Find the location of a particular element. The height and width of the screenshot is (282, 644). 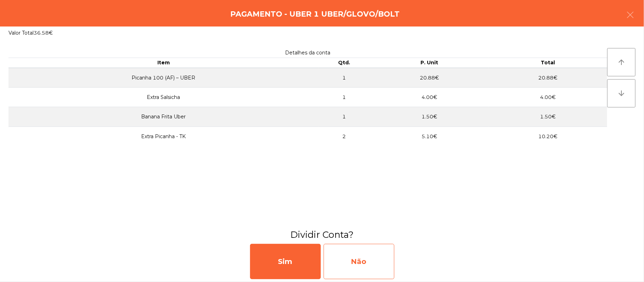

td: 5.10€ is located at coordinates (429, 136).